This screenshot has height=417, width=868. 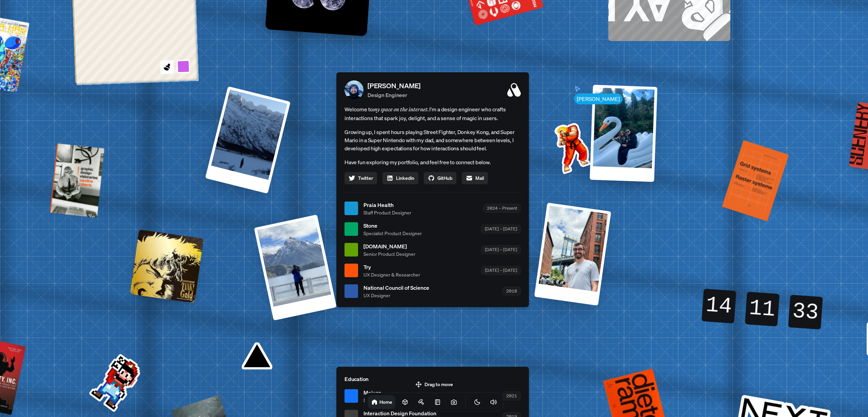 What do you see at coordinates (477, 402) in the screenshot?
I see `button: Toggle Theme` at bounding box center [477, 402].